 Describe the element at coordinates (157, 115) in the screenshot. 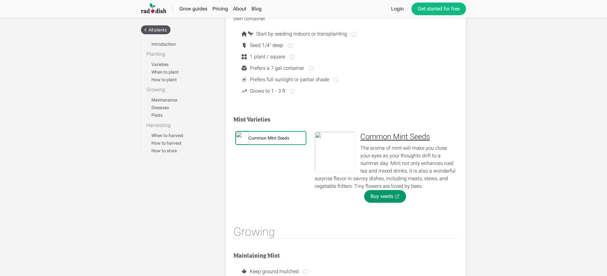

I see `a: Pests` at that location.